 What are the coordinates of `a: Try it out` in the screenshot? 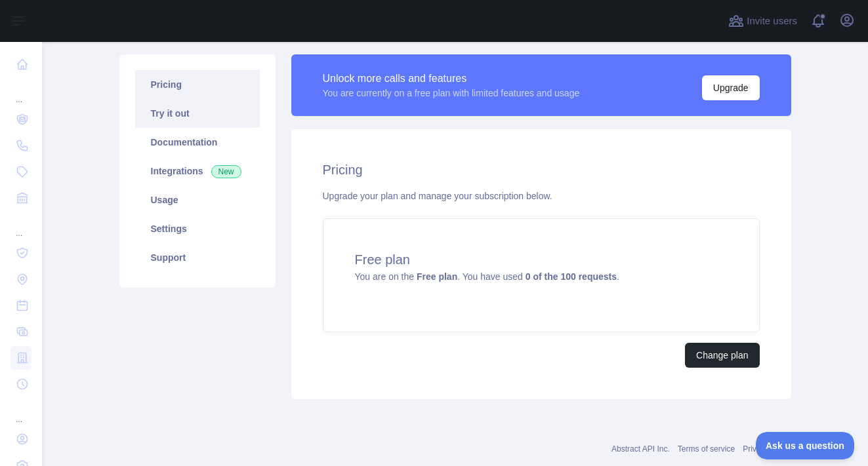 It's located at (197, 113).